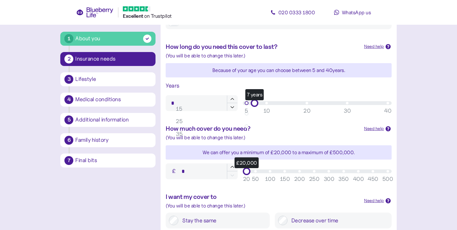  Describe the element at coordinates (293, 12) in the screenshot. I see `a: 020 0333 1800` at that location.